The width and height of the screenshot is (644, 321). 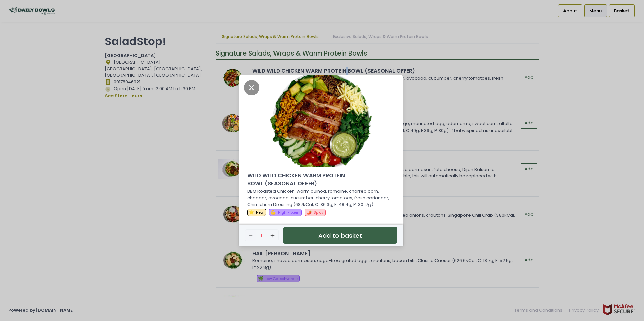 I want to click on span: WILD WILD CHICKEN WARM PROTEIN BOWL (SEASONAL OFFER), so click(x=303, y=180).